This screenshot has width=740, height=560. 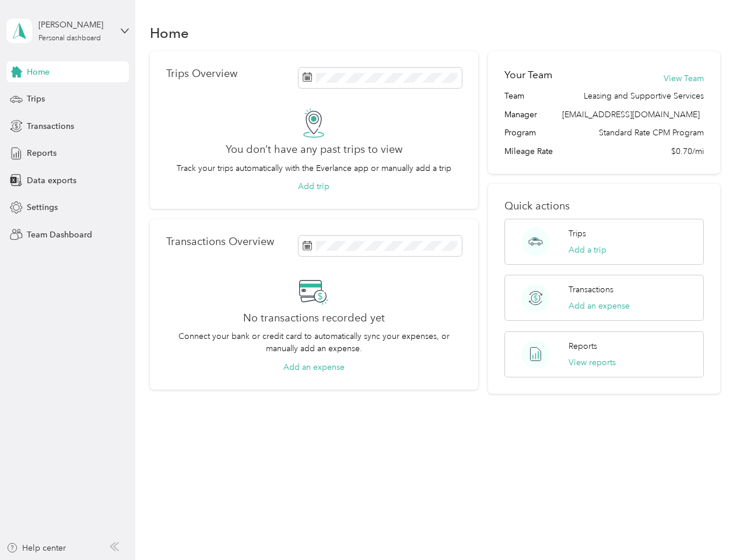 I want to click on span: Team, so click(x=514, y=95).